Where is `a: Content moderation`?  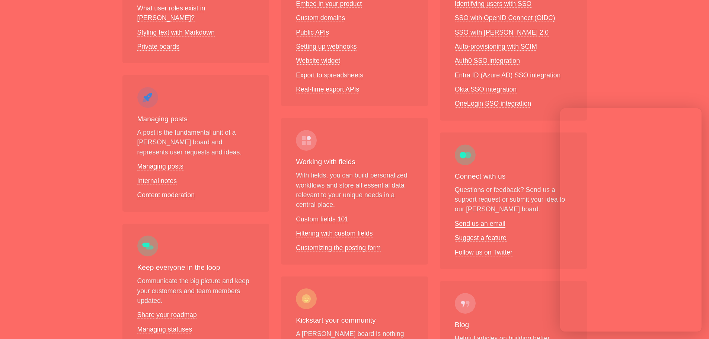
a: Content moderation is located at coordinates (166, 195).